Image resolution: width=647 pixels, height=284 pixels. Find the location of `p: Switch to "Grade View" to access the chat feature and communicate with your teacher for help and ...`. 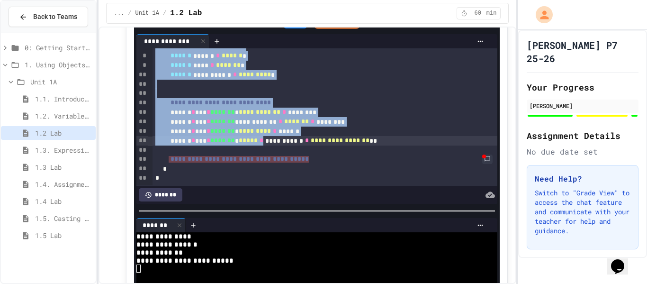

p: Switch to "Grade View" to access the chat feature and communicate with your teacher for help and ... is located at coordinates (583, 212).